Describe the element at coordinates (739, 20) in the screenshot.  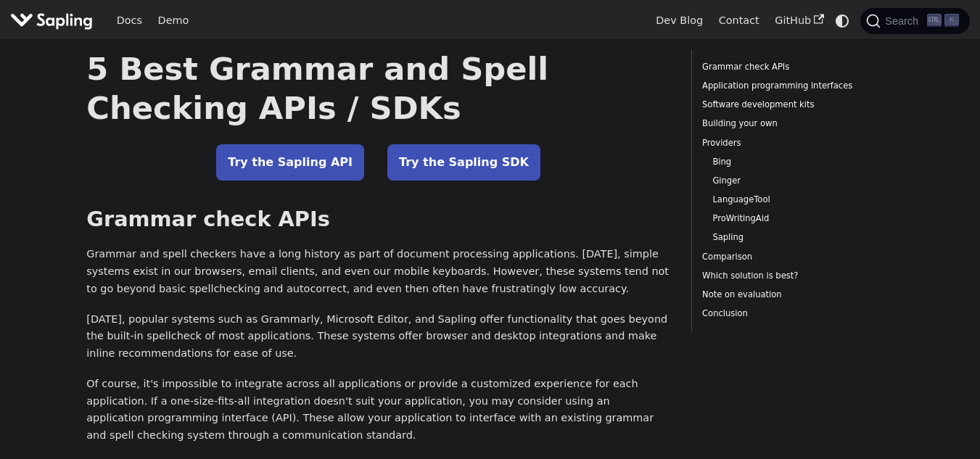
I see `a: Contact` at that location.